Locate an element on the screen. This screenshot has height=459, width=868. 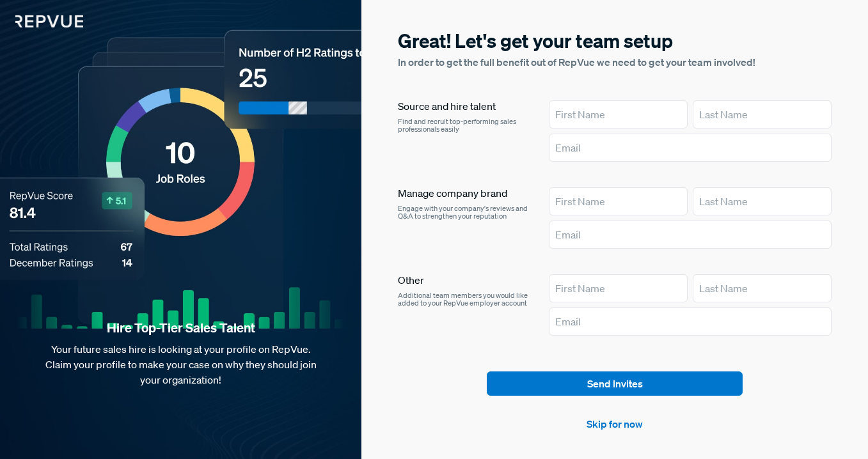
p: In order to get the full benefit out of RepVue we need to get your team involved! is located at coordinates (615, 62).